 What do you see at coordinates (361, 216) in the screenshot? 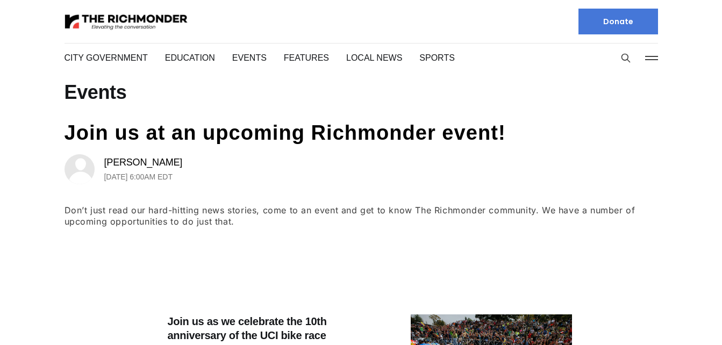
I see `div: Don’t just read our hard-hitting news stories, come to an event and get to know The Richmonder co...` at bounding box center [361, 216].